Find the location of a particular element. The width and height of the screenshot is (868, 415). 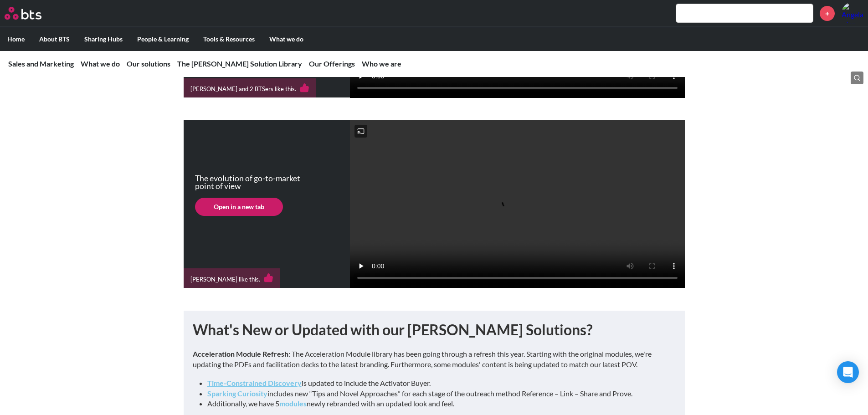

li: includes new “Tips and Novel Approaches” for each stage of the outreach method Reference – Link –... is located at coordinates (438, 394).